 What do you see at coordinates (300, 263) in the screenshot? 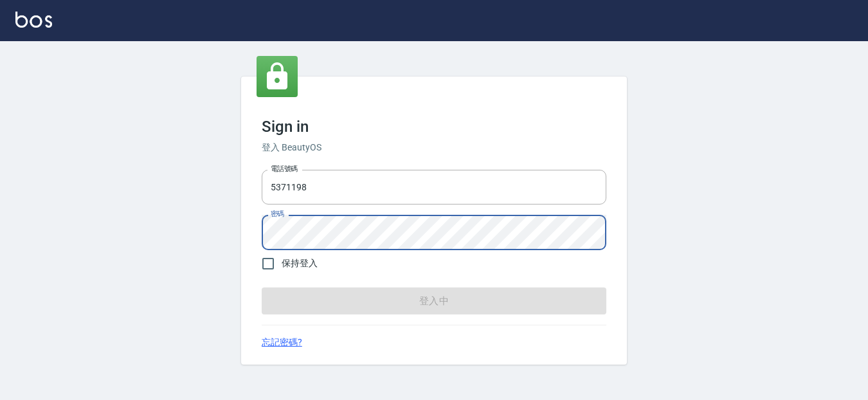
I see `span: 保持登入` at bounding box center [300, 263].